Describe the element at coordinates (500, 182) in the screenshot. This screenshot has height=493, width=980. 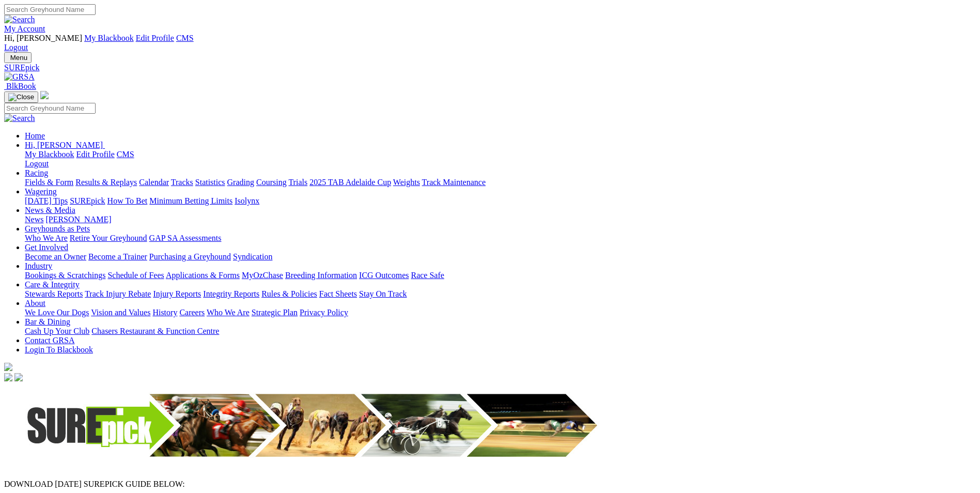
I see `div: Racing` at that location.